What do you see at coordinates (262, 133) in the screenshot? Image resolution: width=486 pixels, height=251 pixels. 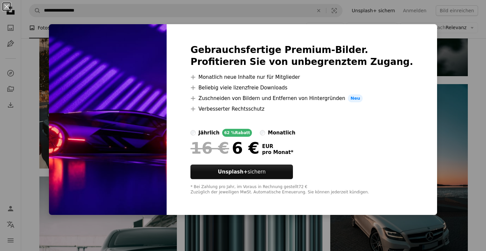 I see `input: monatlich` at bounding box center [262, 133].